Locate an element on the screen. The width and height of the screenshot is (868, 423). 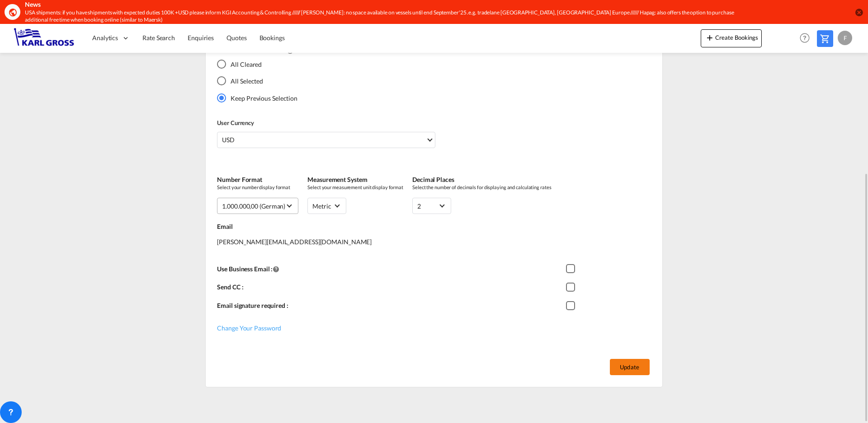
div: Help is located at coordinates (806, 38).